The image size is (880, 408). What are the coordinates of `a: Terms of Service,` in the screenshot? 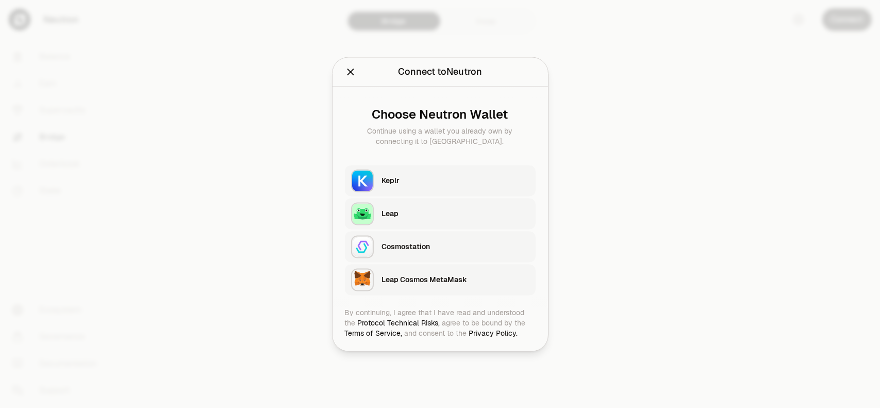 It's located at (374, 333).